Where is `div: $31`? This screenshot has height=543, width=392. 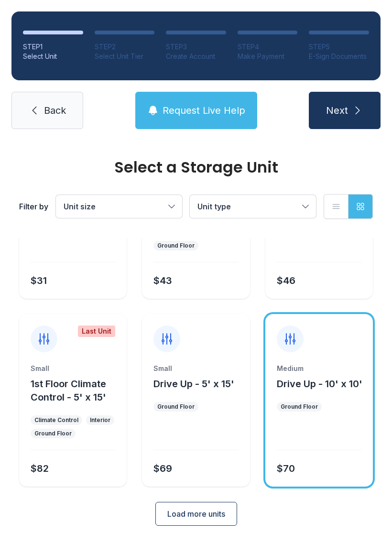 div: $31 is located at coordinates (39, 281).